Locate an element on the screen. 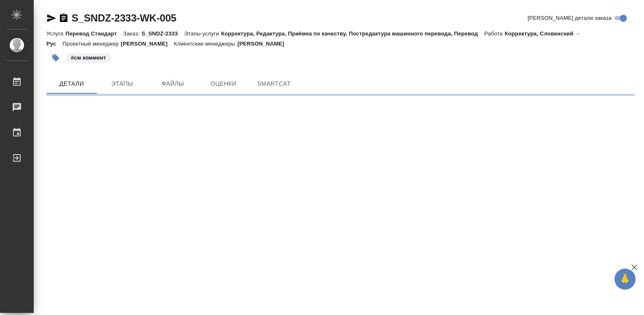 The width and height of the screenshot is (644, 315). span: Файлы is located at coordinates (173, 84).